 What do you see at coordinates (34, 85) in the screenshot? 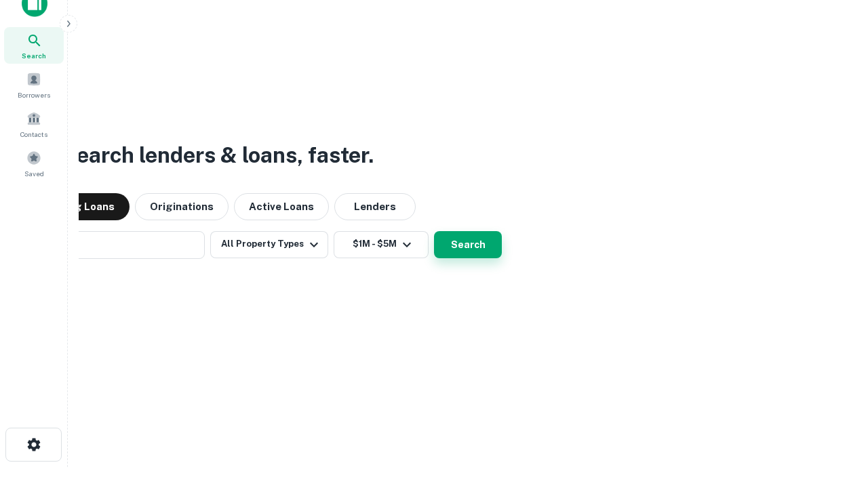
I see `a: Borrowers` at bounding box center [34, 85].